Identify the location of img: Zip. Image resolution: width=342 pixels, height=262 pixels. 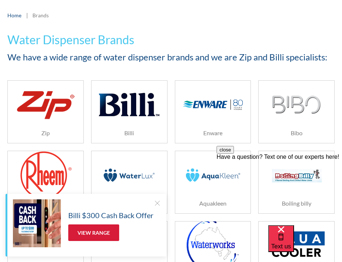
(45, 105).